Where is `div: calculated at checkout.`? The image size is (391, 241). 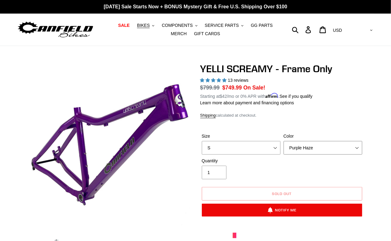 div: calculated at checkout. is located at coordinates (282, 115).